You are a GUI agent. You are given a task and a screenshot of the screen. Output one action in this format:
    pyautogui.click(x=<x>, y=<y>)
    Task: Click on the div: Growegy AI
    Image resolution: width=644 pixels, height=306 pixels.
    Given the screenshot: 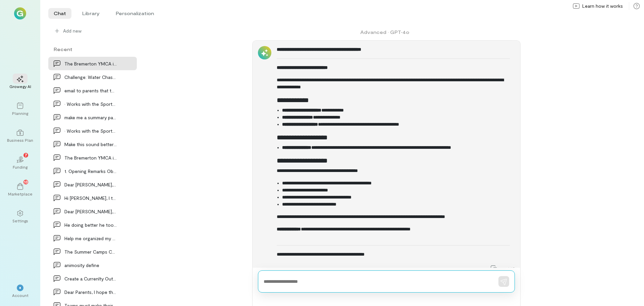 What is the action you would take?
    pyautogui.click(x=20, y=86)
    